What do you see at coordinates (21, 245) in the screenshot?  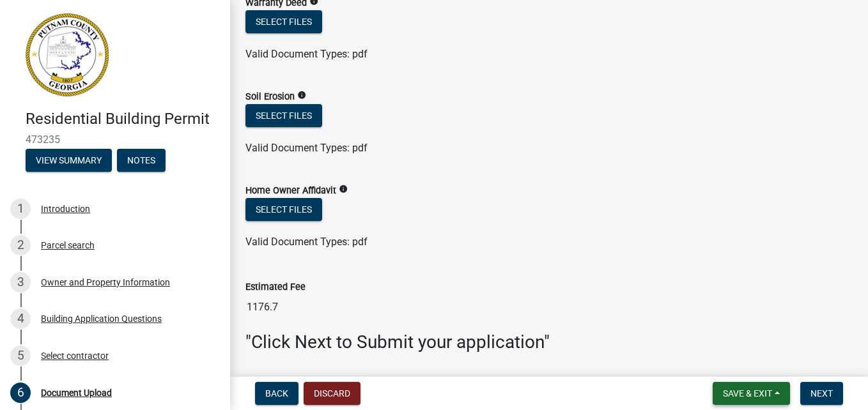 I see `div: 2` at bounding box center [21, 245].